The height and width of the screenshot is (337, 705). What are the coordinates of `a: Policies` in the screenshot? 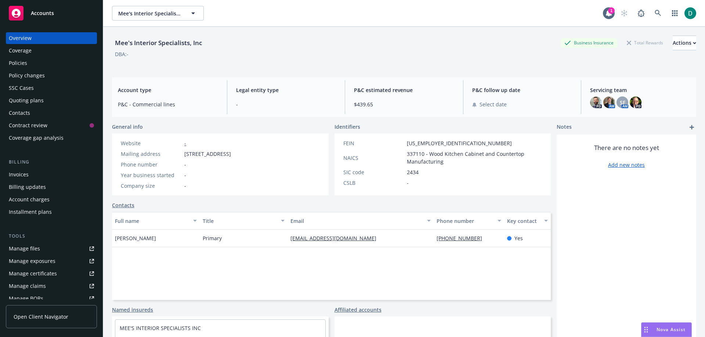 It's located at (51, 63).